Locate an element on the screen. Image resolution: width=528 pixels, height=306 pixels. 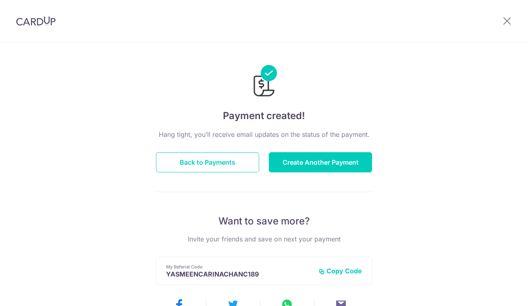
p: Invite your friends and save on next your payment is located at coordinates (264, 239).